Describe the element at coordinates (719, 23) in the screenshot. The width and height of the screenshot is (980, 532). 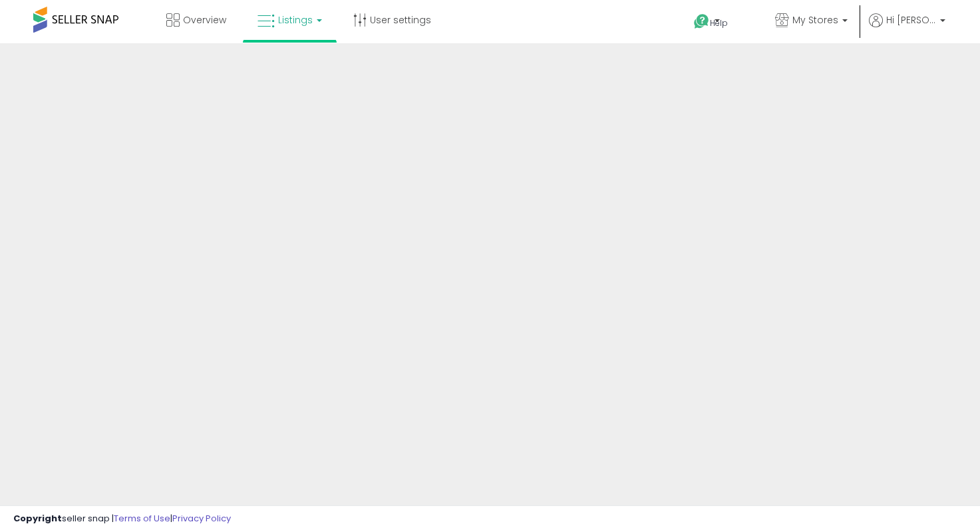
I see `a: Help` at that location.